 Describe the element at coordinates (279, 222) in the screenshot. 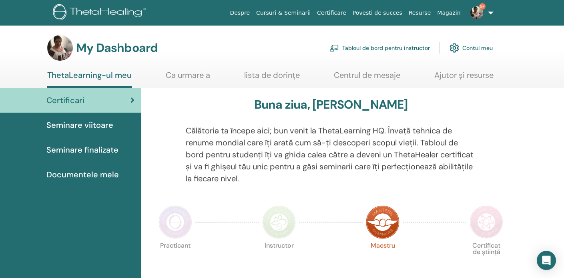

I see `img: Instructor` at that location.